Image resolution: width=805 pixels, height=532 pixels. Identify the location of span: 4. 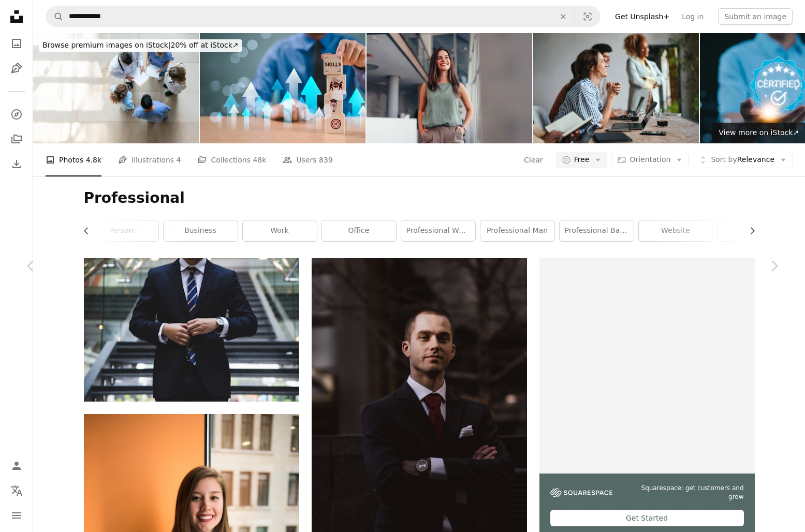
(179, 160).